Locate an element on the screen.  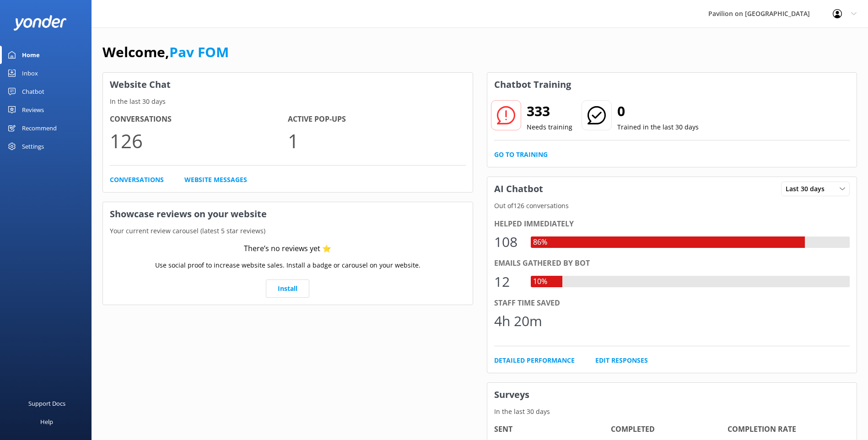
div: 4h 20m is located at coordinates (518, 321).